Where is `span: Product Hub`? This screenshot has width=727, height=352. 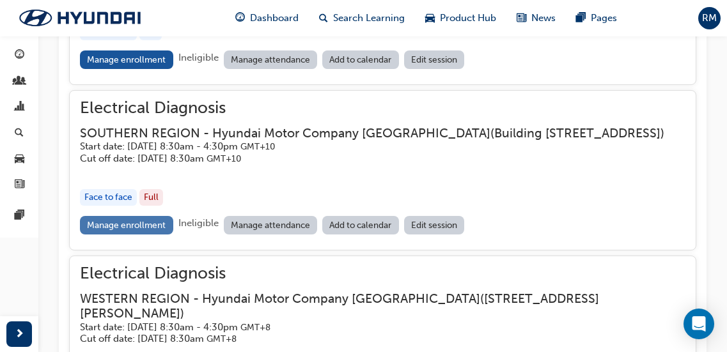 span: Product Hub is located at coordinates (468, 18).